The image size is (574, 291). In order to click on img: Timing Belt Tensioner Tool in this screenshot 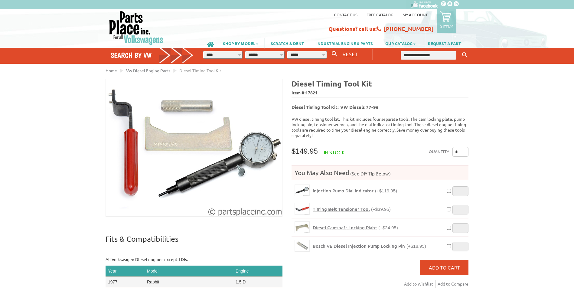, I will do `click(302, 209)`.